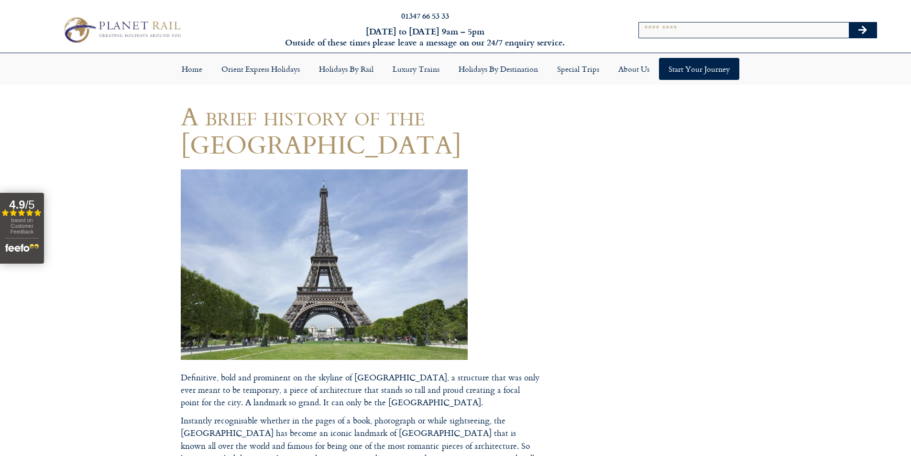 Image resolution: width=911 pixels, height=456 pixels. I want to click on button: Search, so click(863, 30).